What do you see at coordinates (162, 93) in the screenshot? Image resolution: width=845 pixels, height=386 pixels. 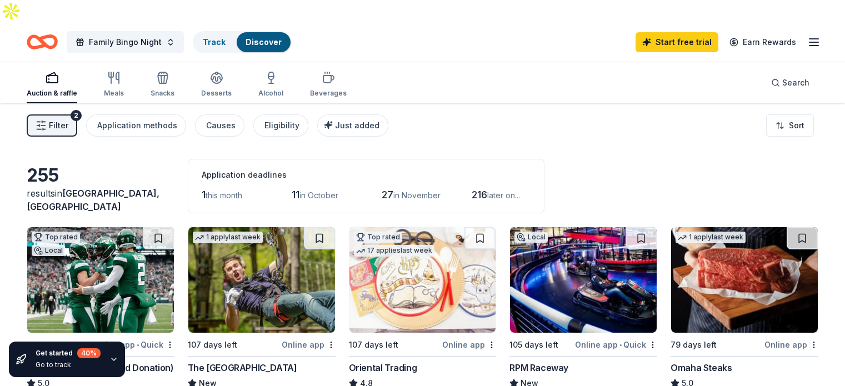 I see `div: Snacks` at bounding box center [162, 93].